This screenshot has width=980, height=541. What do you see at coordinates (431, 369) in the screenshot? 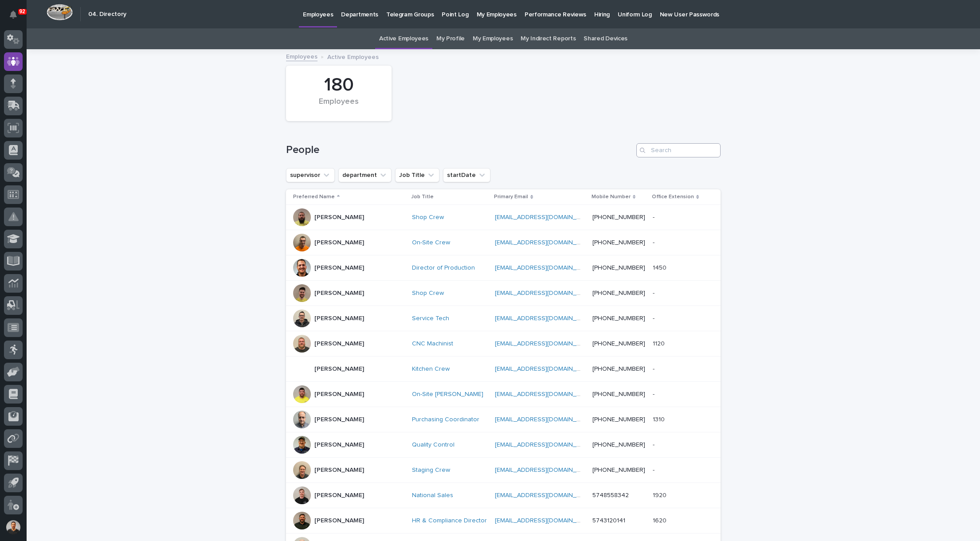
I see `a: Kitchen Crew` at bounding box center [431, 369].